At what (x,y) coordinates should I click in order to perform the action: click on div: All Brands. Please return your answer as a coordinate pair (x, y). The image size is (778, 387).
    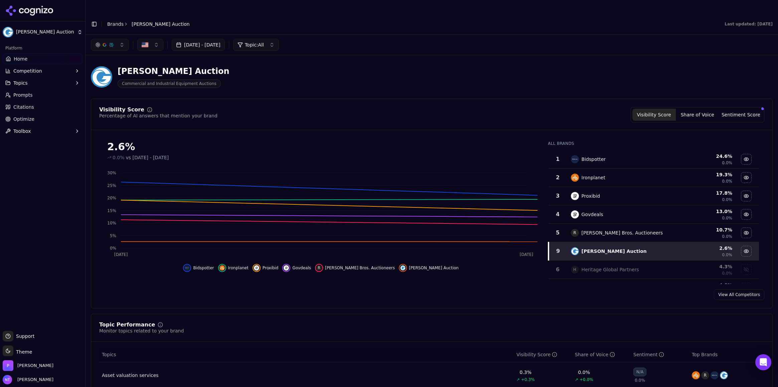
    Looking at the image, I should click on (654, 143).